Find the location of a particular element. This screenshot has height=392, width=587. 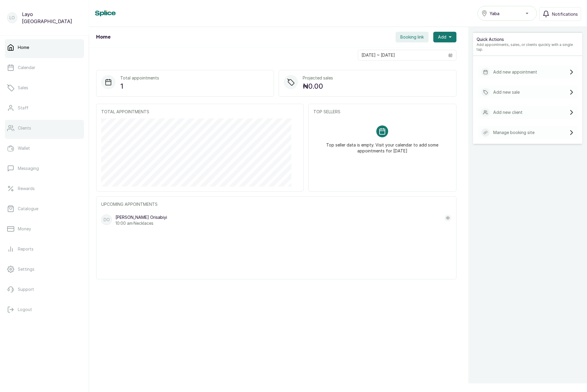

p: TOTAL APPOINTMENTS is located at coordinates (200, 112).